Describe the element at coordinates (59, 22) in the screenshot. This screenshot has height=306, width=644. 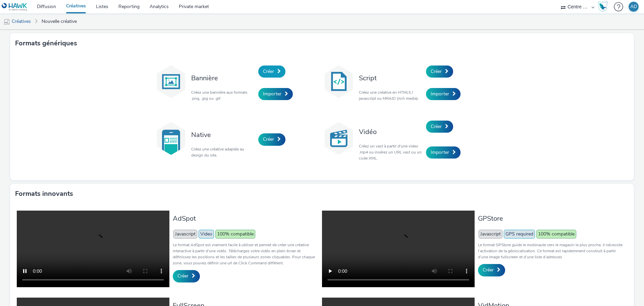
I see `a: Nouvelle créative` at that location.